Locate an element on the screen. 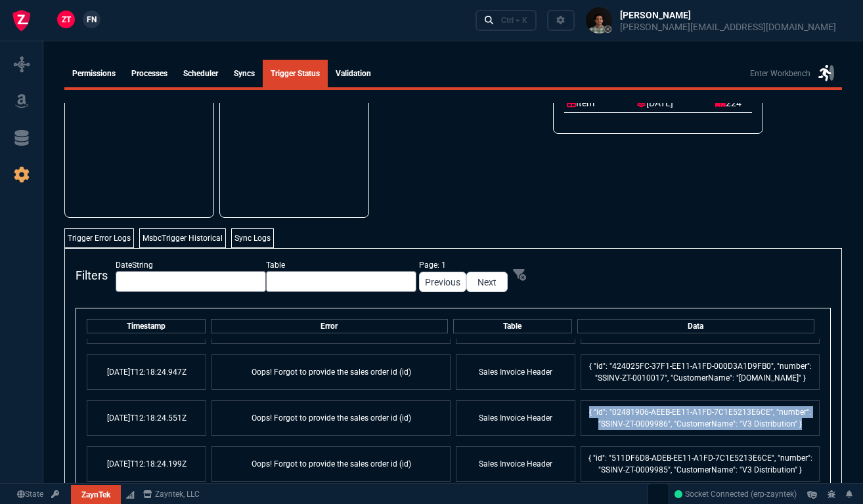  p: 224 is located at coordinates (728, 103).